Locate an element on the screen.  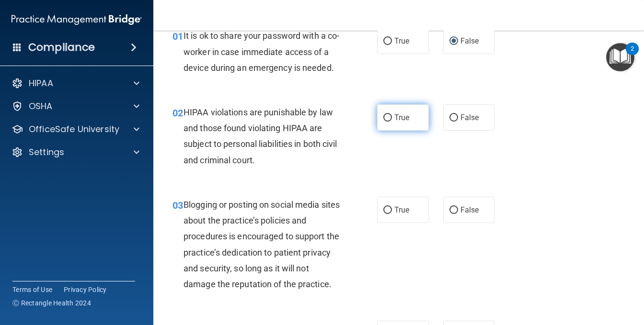
p: OSHA is located at coordinates (41, 106).